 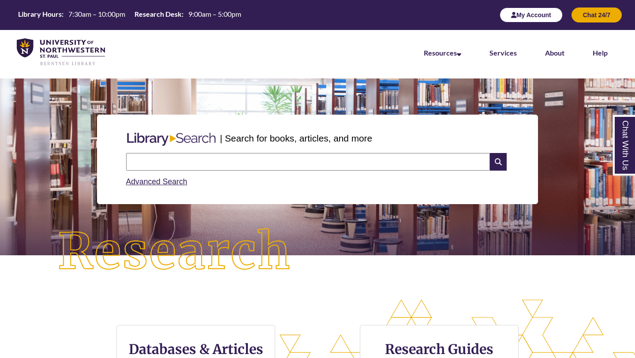 I want to click on button: Chat 24/7, so click(x=597, y=15).